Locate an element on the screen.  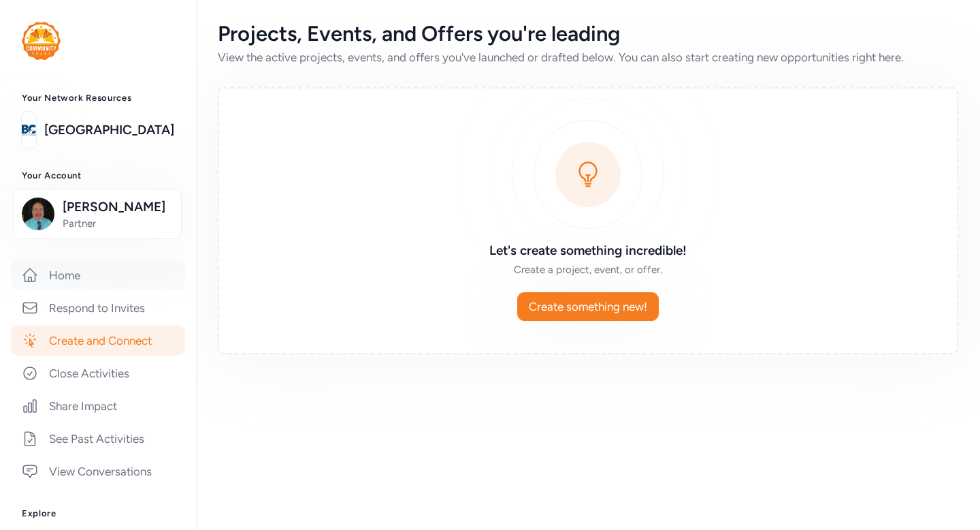
a: Create and Connect is located at coordinates (98, 341).